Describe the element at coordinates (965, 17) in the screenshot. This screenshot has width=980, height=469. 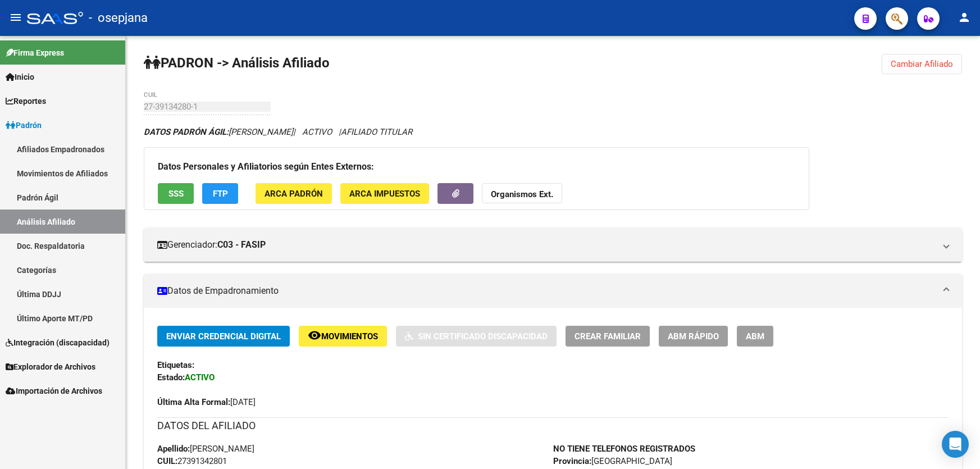
I see `mat-icon: person` at that location.